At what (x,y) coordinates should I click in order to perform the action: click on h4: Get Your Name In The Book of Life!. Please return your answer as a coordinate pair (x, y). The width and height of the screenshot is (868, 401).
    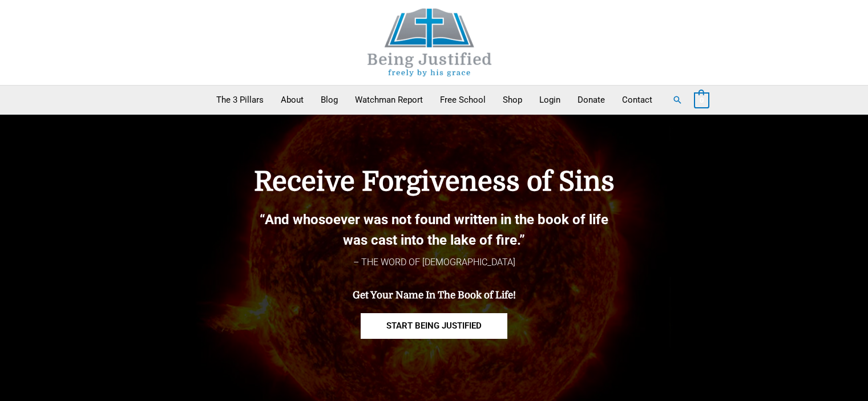
    Looking at the image, I should click on (434, 295).